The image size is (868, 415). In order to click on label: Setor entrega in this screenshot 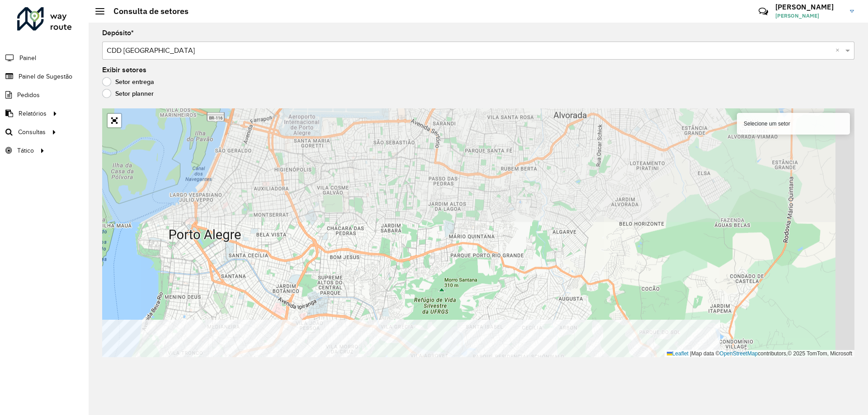, I will do `click(128, 82)`.